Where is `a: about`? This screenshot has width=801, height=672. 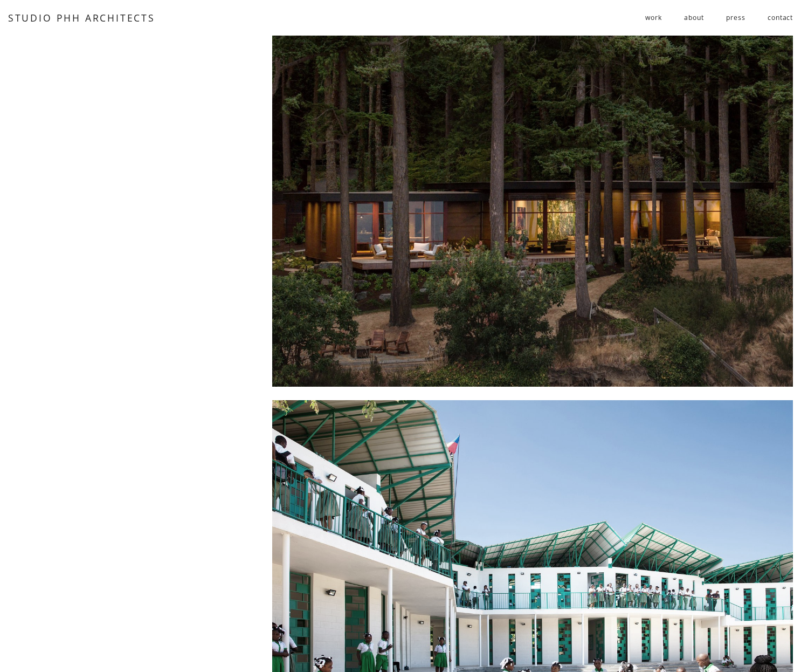
a: about is located at coordinates (694, 17).